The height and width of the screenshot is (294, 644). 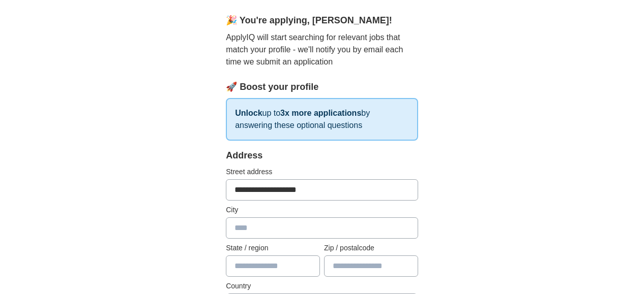 What do you see at coordinates (322, 210) in the screenshot?
I see `label: City` at bounding box center [322, 210].